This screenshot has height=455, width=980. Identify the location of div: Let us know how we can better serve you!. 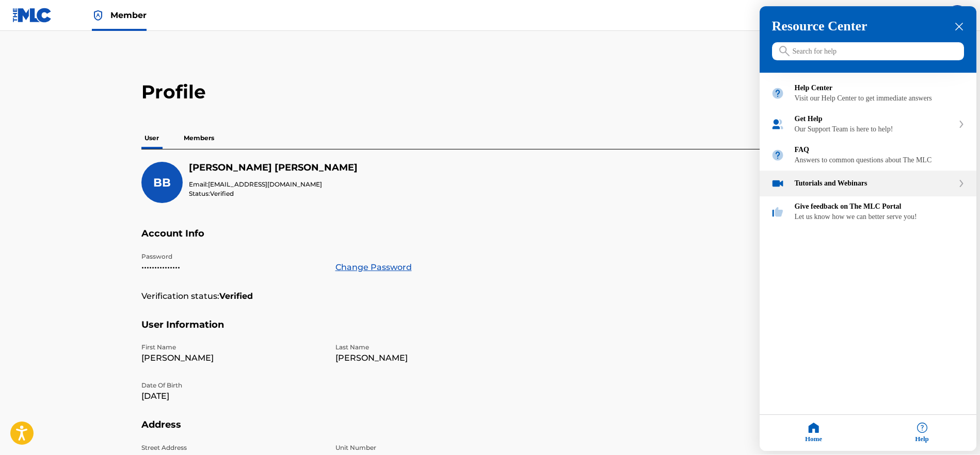
(880, 217).